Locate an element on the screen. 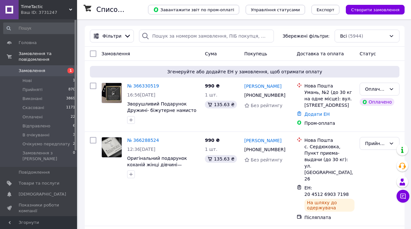 The width and height of the screenshot is (411, 229). span: Створити замовлення is located at coordinates (375, 10).